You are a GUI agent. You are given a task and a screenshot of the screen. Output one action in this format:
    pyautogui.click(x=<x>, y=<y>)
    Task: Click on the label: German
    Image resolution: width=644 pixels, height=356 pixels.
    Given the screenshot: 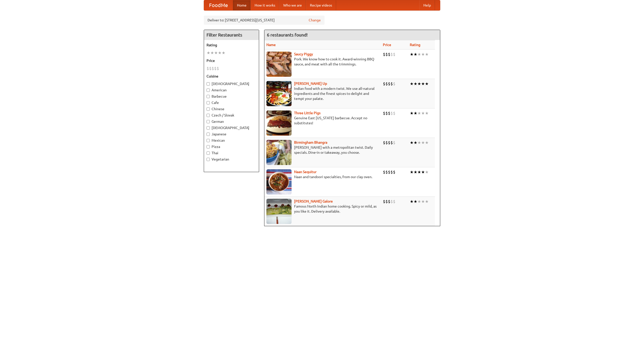 What is the action you would take?
    pyautogui.click(x=231, y=122)
    